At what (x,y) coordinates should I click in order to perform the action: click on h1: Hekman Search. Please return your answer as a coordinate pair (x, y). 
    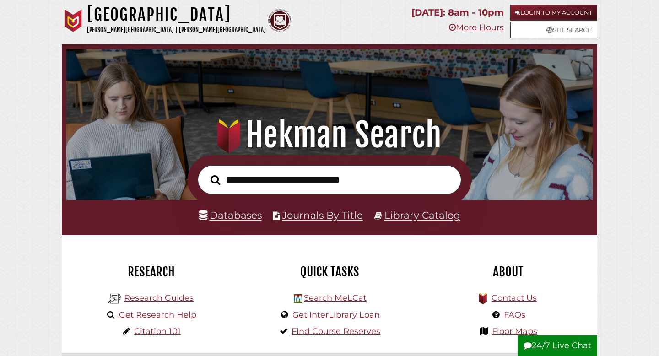
    Looking at the image, I should click on (329, 135).